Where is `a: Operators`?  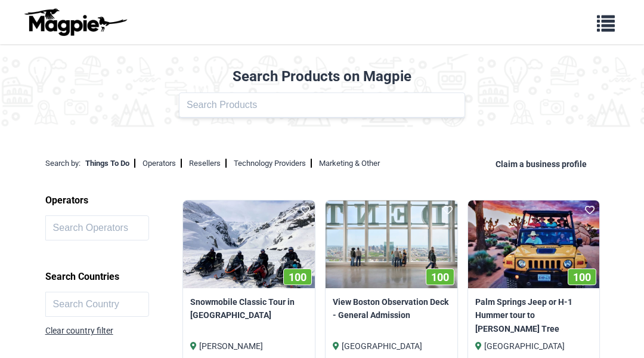
a: Operators is located at coordinates (162, 163).